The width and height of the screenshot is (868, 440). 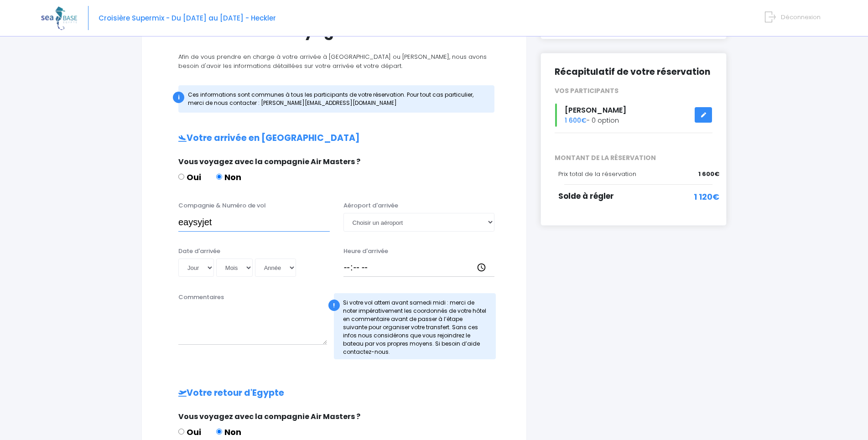 I want to click on h2: Votre retour d'Egypte, so click(x=334, y=393).